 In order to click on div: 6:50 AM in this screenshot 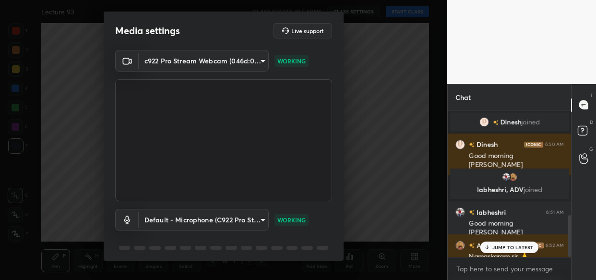, I will do `click(554, 144)`.